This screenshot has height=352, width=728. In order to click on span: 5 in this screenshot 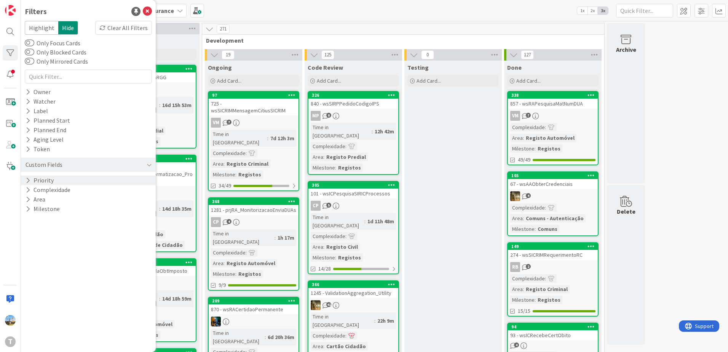, I will do `click(328, 205)`.